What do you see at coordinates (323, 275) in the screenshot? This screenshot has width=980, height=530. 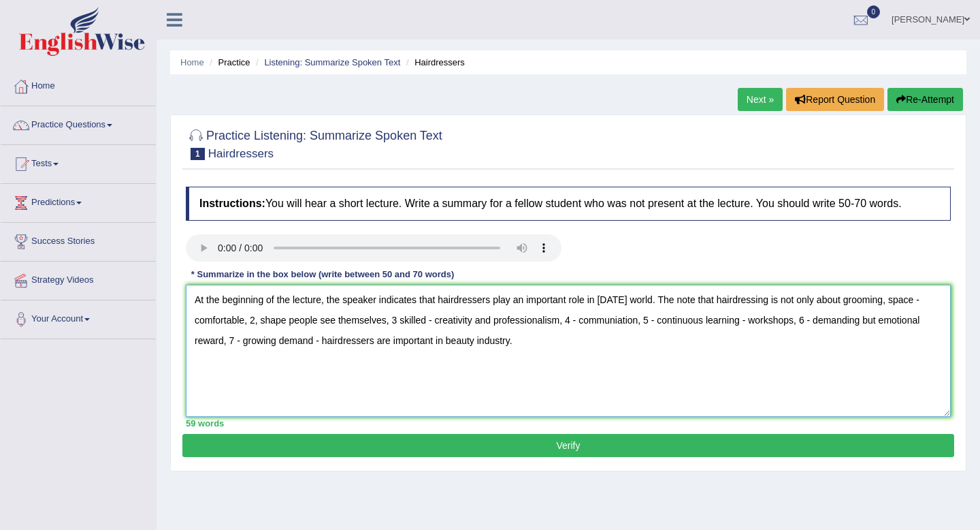 I see `div: * Summarize in the box below (write between 50 and 70 words)` at bounding box center [323, 275].